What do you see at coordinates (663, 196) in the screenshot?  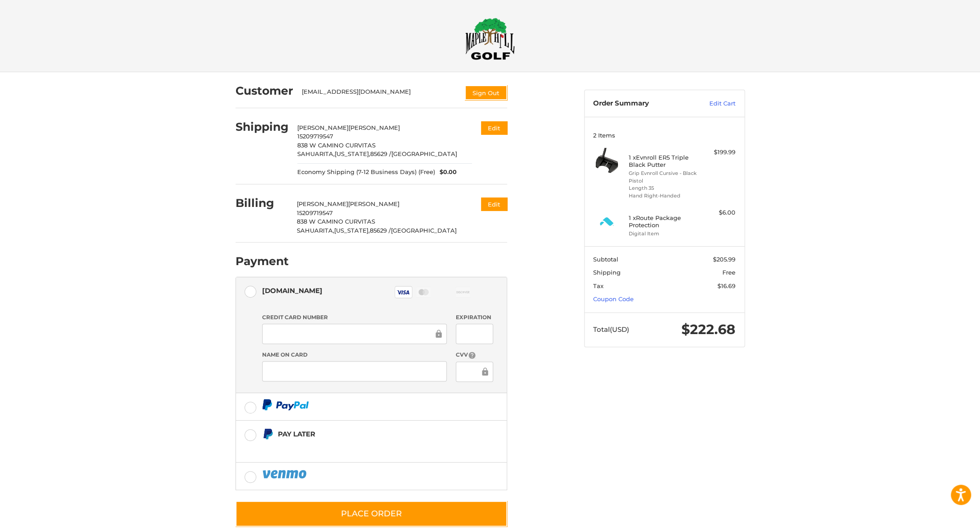 I see `li: Hand Right-Handed` at bounding box center [663, 196].